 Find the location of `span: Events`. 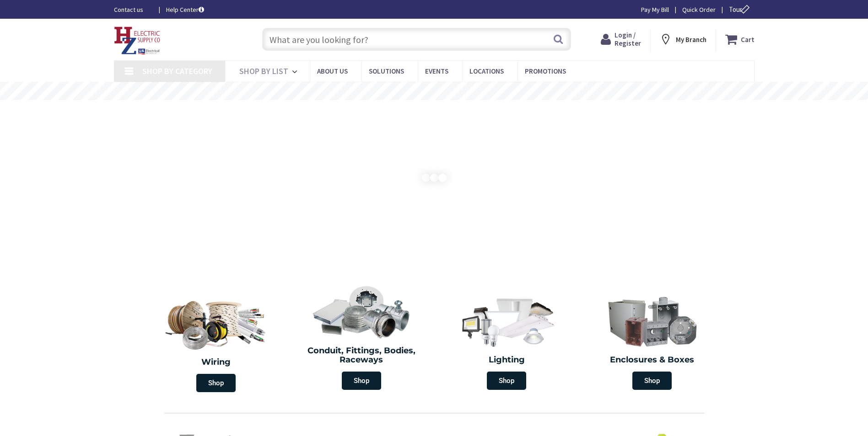

span: Events is located at coordinates (436, 71).